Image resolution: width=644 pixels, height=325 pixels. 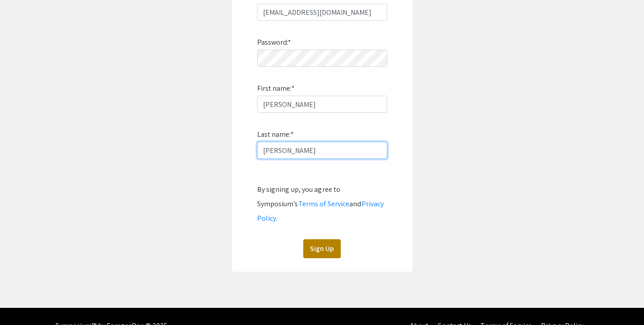 I want to click on a: Terms of Service, so click(x=324, y=204).